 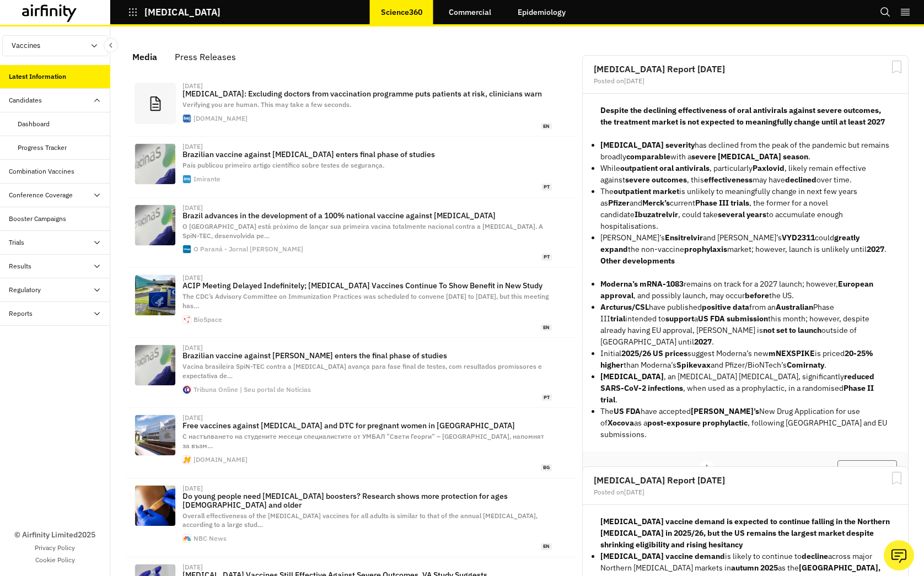 I want to click on img: faviconV2, so click(x=187, y=118).